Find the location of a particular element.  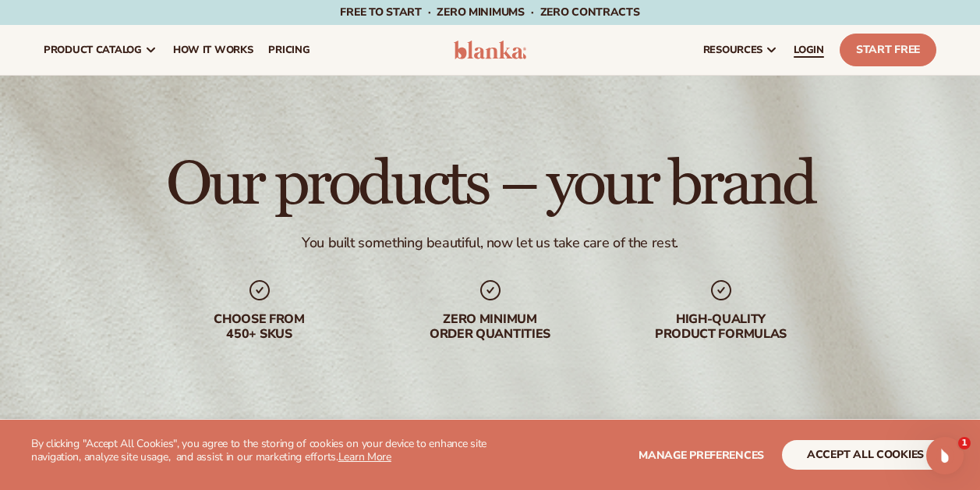

div: High-quality product formulas is located at coordinates (721, 327).